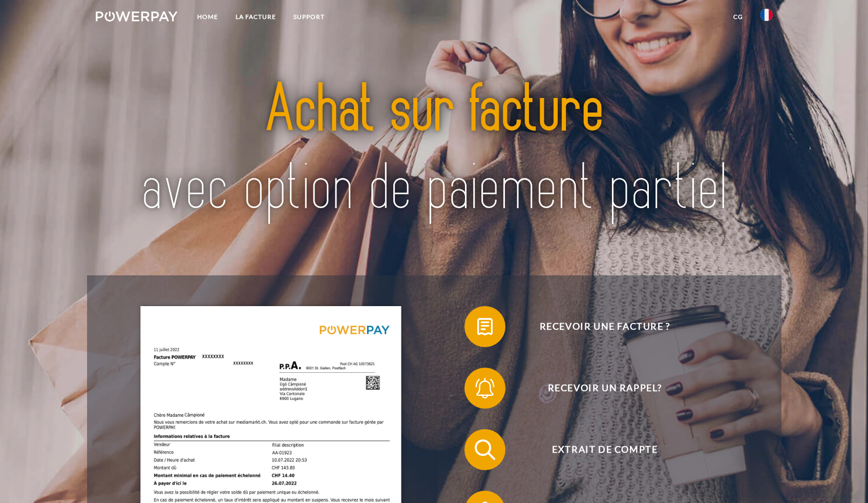 This screenshot has height=503, width=868. What do you see at coordinates (207, 17) in the screenshot?
I see `a: Home` at bounding box center [207, 17].